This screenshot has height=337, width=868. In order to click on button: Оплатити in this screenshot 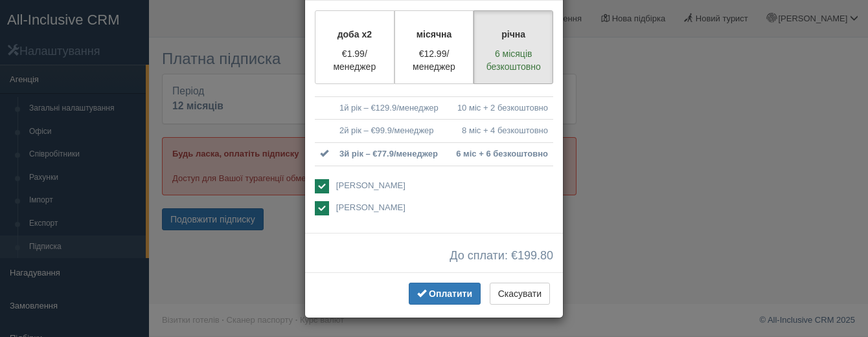, I will do `click(445, 294)`.